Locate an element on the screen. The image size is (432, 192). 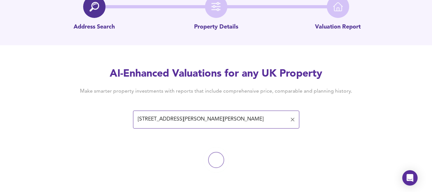
img: filter-icon is located at coordinates (216, 7).